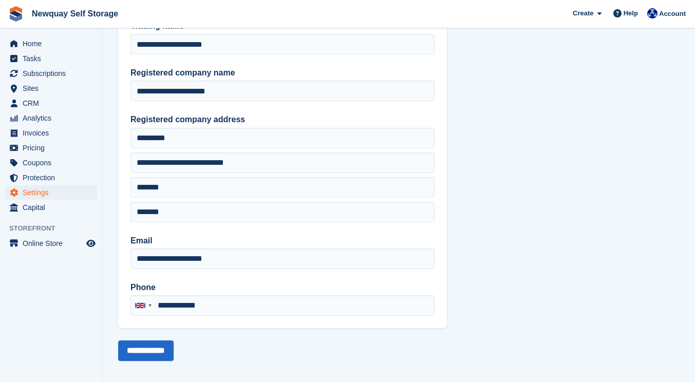  Describe the element at coordinates (282, 120) in the screenshot. I see `label: Registered company address` at that location.